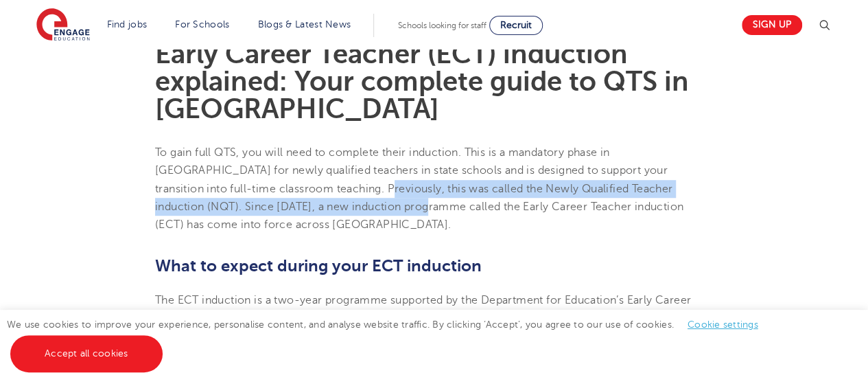  What do you see at coordinates (304, 24) in the screenshot?
I see `a: Blogs & Latest News` at bounding box center [304, 24].